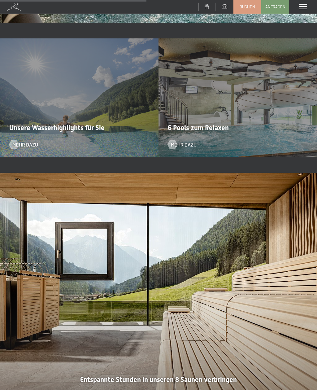 This screenshot has height=390, width=317. Describe the element at coordinates (247, 7) in the screenshot. I see `span: Buchen` at that location.